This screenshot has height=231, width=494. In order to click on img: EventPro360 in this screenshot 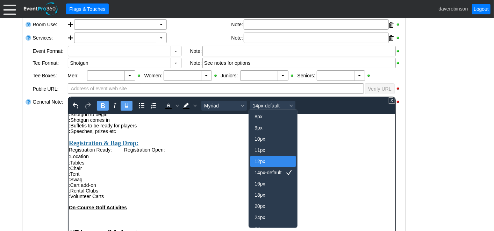, I will do `click(41, 9)`.